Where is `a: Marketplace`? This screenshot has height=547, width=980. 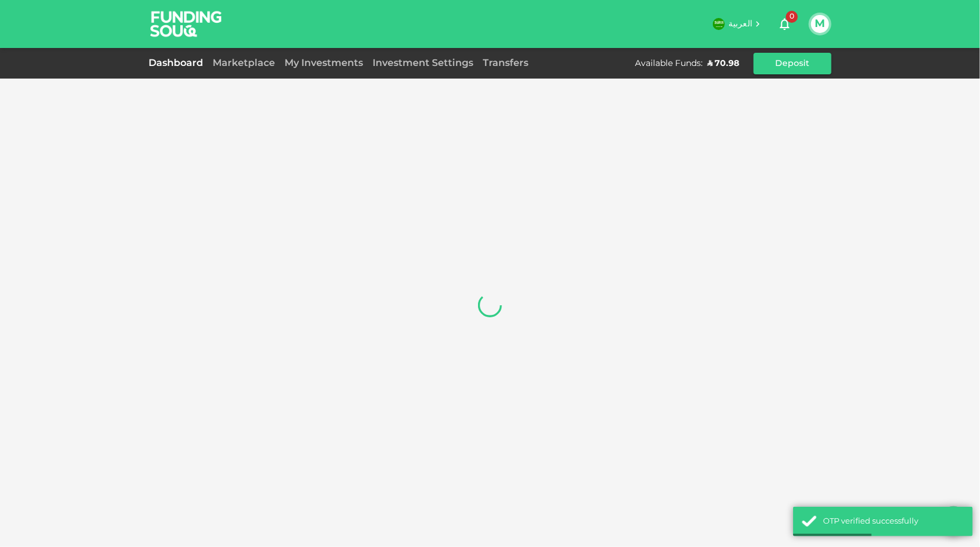 a: Marketplace is located at coordinates (244, 63).